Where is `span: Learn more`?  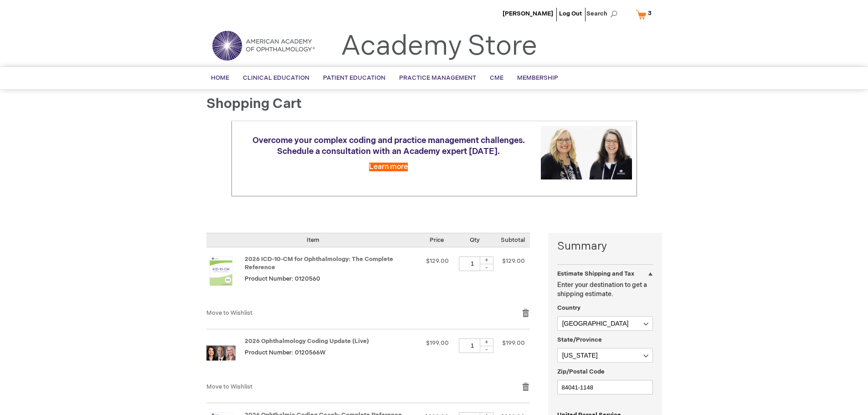
span: Learn more is located at coordinates (388, 167).